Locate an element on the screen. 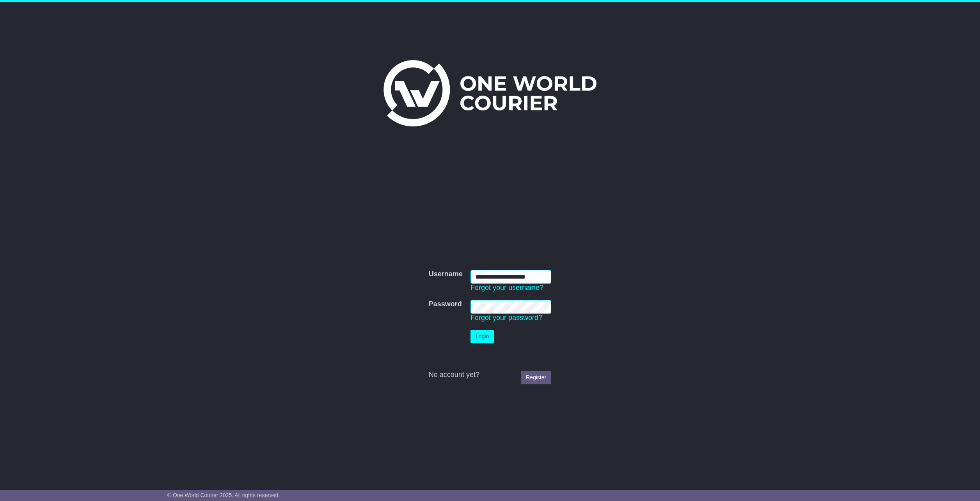 The width and height of the screenshot is (980, 501). label: Password is located at coordinates (445, 304).